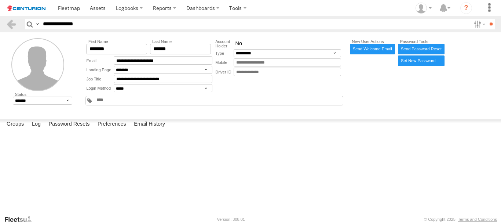  Describe the element at coordinates (224, 44) in the screenshot. I see `label: Account Holder` at that location.